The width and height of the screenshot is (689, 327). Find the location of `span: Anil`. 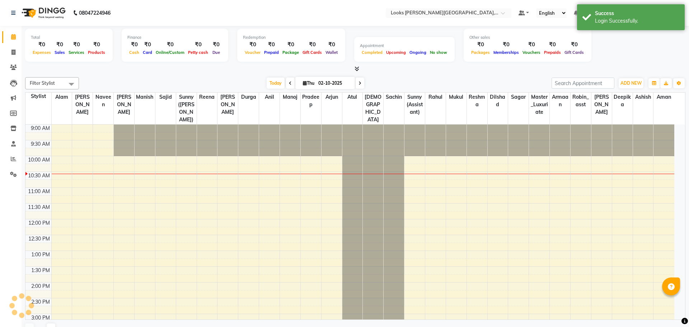

span: Anil is located at coordinates (269, 97).